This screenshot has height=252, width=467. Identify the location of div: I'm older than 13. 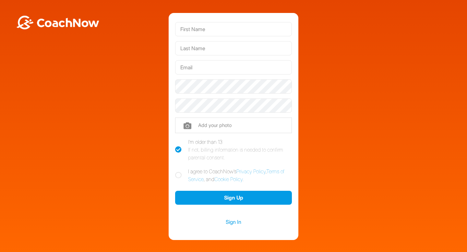
(240, 150).